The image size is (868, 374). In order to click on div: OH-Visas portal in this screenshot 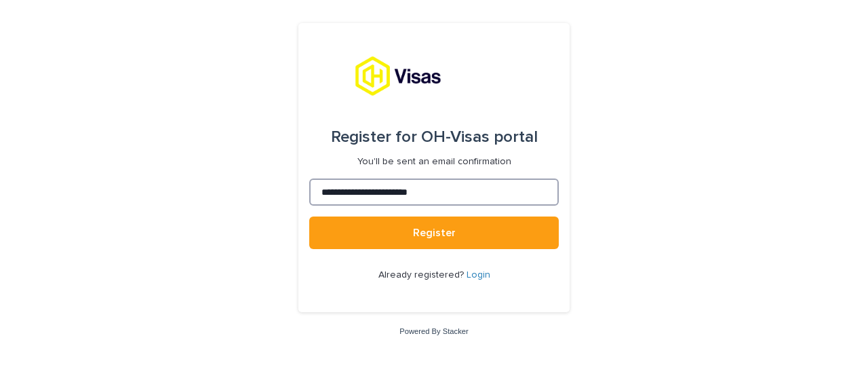, I will do `click(434, 137)`.